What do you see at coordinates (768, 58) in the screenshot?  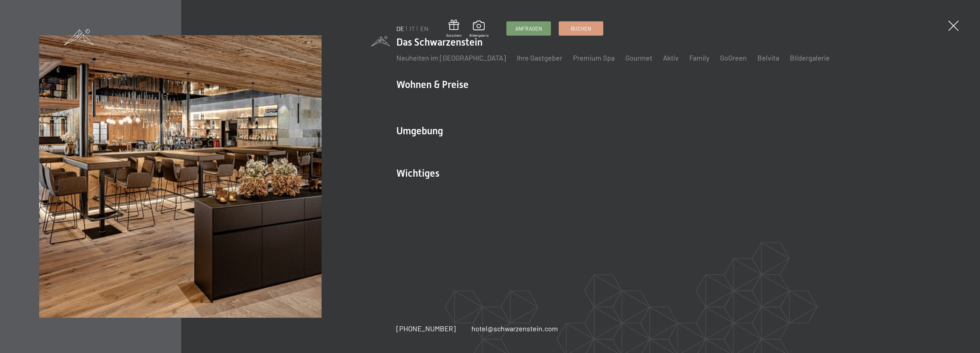 I see `a: Belvita` at bounding box center [768, 58].